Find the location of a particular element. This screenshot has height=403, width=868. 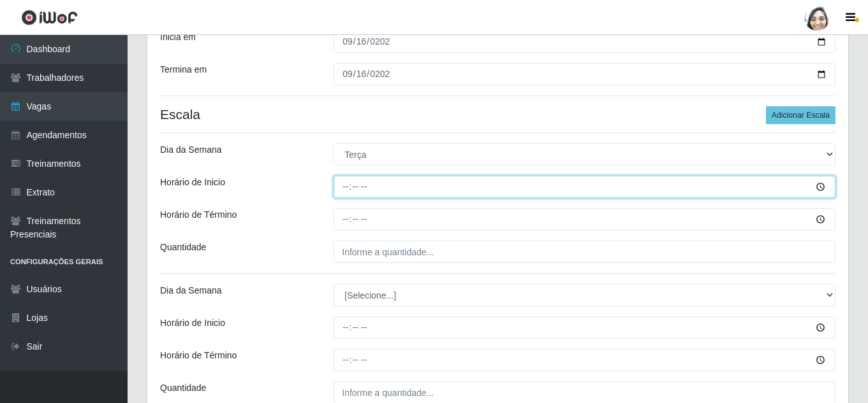

input: Informe a quantidade... is located at coordinates (584, 252).